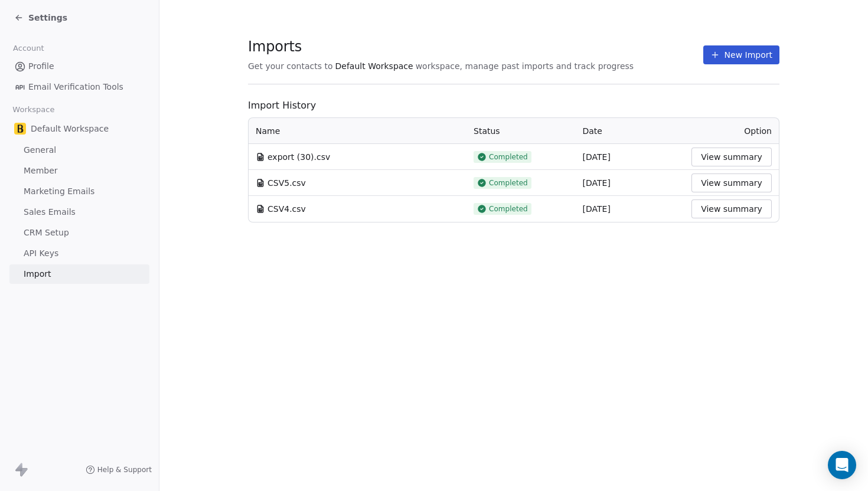 This screenshot has height=491, width=868. What do you see at coordinates (29, 48) in the screenshot?
I see `span: Account` at bounding box center [29, 48].